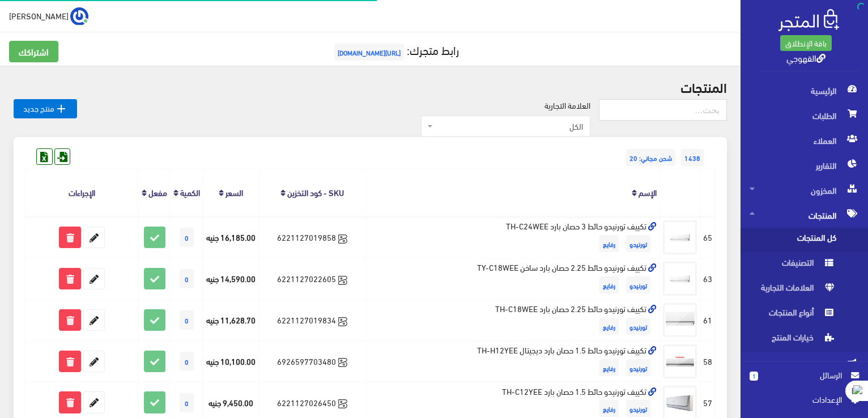 The image size is (868, 418). What do you see at coordinates (312, 279) in the screenshot?
I see `td: 6221127022605` at bounding box center [312, 279].